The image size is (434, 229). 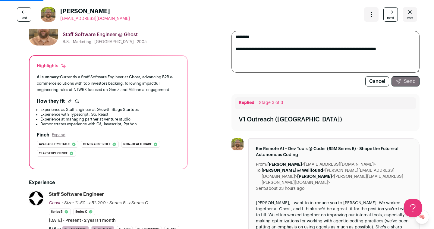 What do you see at coordinates (53, 153) in the screenshot?
I see `span: Years experience` at bounding box center [53, 153].